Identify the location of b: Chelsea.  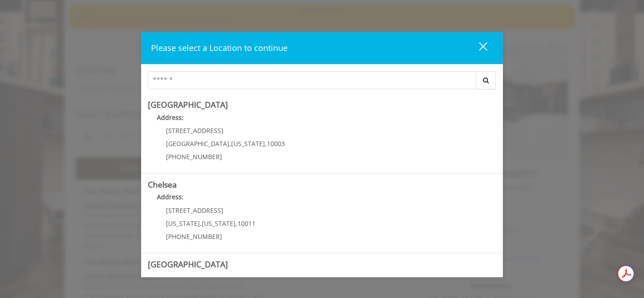
(162, 184).